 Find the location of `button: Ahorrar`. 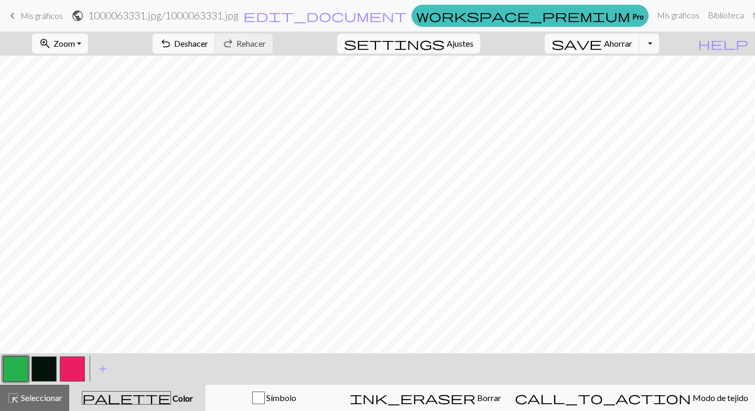

button: Ahorrar is located at coordinates (592, 44).